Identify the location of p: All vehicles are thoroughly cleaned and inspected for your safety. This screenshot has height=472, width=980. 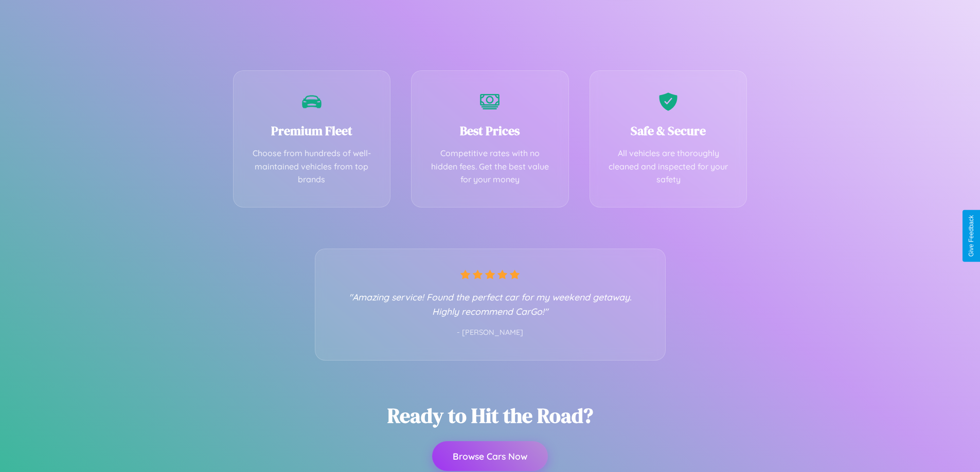
(668, 167).